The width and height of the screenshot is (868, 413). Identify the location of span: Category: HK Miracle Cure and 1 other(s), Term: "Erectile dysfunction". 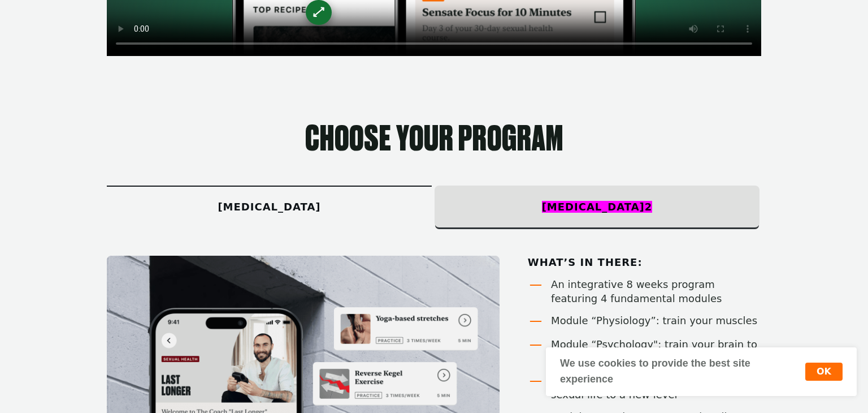
(597, 206).